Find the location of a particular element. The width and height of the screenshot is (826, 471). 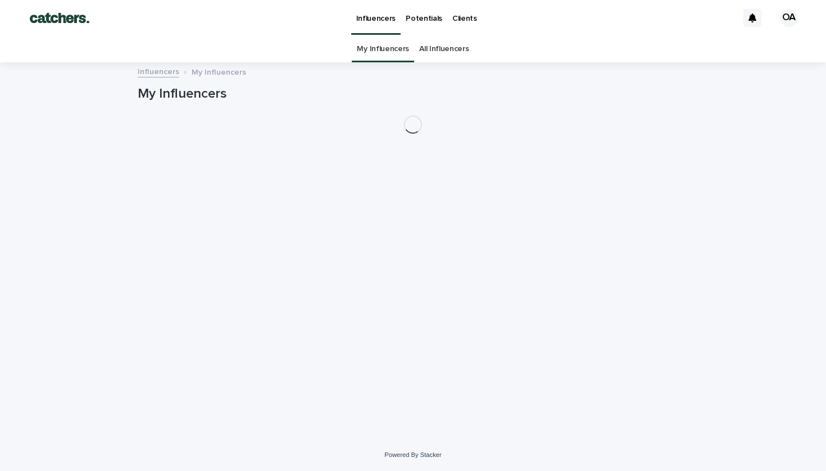

a: Influencers is located at coordinates (158, 71).